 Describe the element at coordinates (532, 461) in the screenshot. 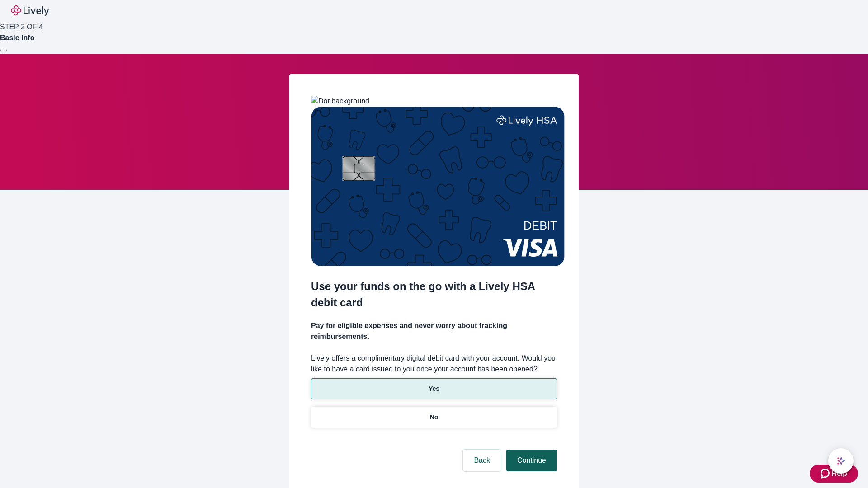

I see `button: Continue` at that location.